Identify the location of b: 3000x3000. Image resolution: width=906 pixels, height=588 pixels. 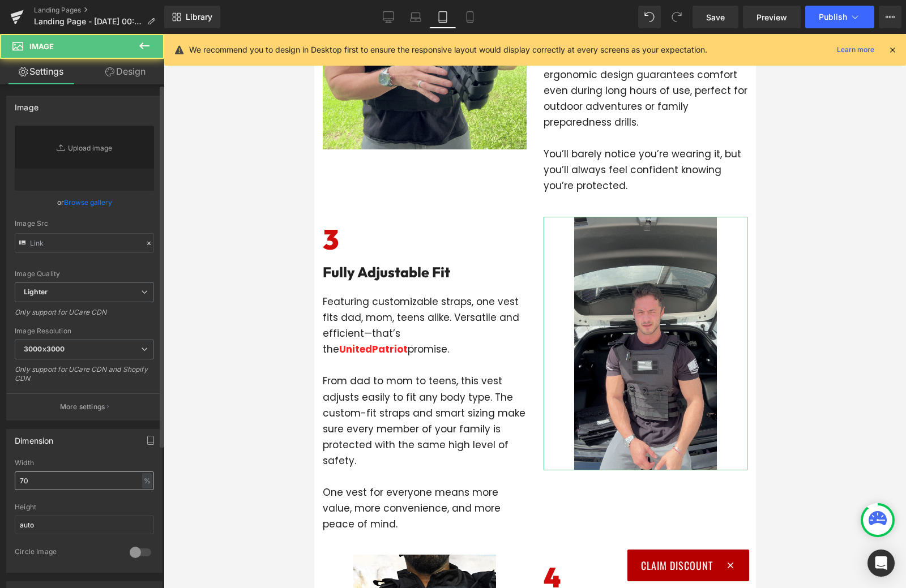
(44, 349).